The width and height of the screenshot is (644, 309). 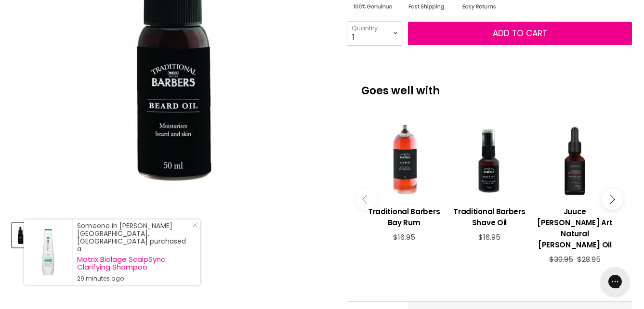 What do you see at coordinates (403, 216) in the screenshot?
I see `a: View product:Traditional Barbers Bay Rum` at bounding box center [403, 216].